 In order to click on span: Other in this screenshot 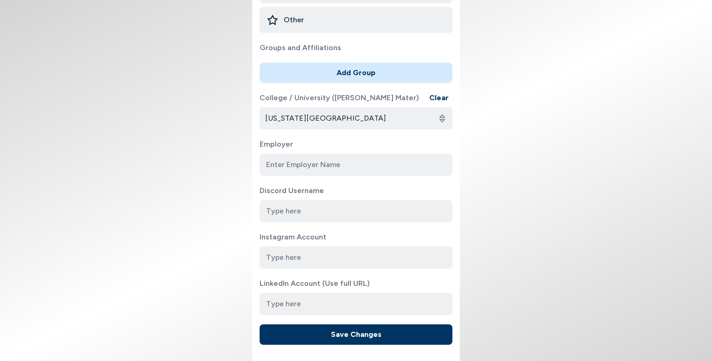, I will do `click(294, 20)`.